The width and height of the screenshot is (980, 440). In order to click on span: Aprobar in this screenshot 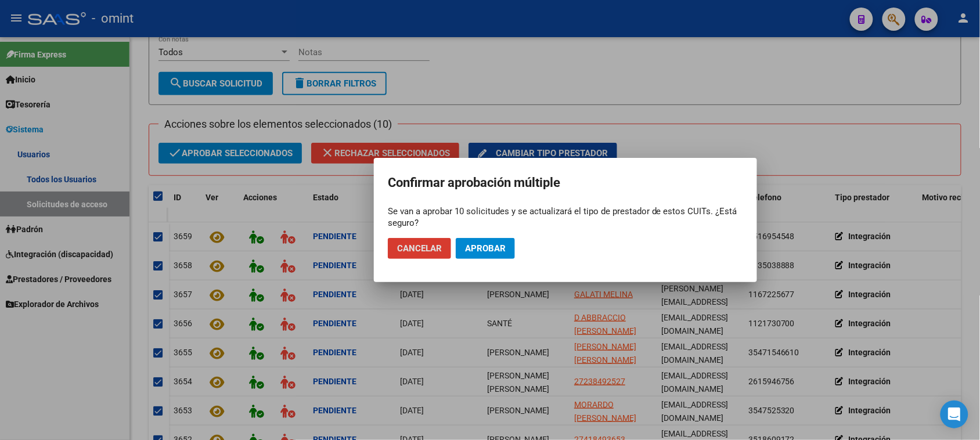, I will do `click(485, 248)`.